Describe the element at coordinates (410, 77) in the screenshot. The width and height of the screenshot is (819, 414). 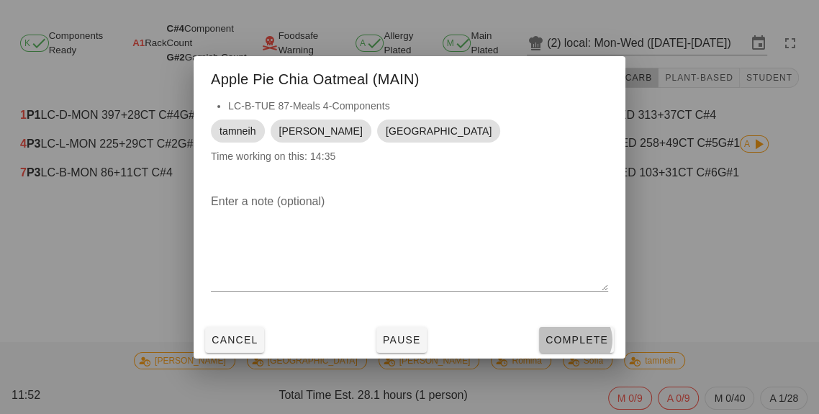
I see `div: Apple Pie Chia Oatmeal (MAIN)` at that location.